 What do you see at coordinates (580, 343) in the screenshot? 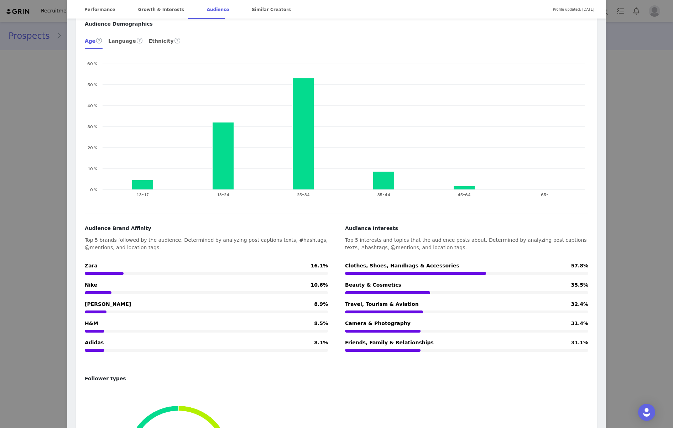
I see `span: 31.1%` at bounding box center [580, 343].